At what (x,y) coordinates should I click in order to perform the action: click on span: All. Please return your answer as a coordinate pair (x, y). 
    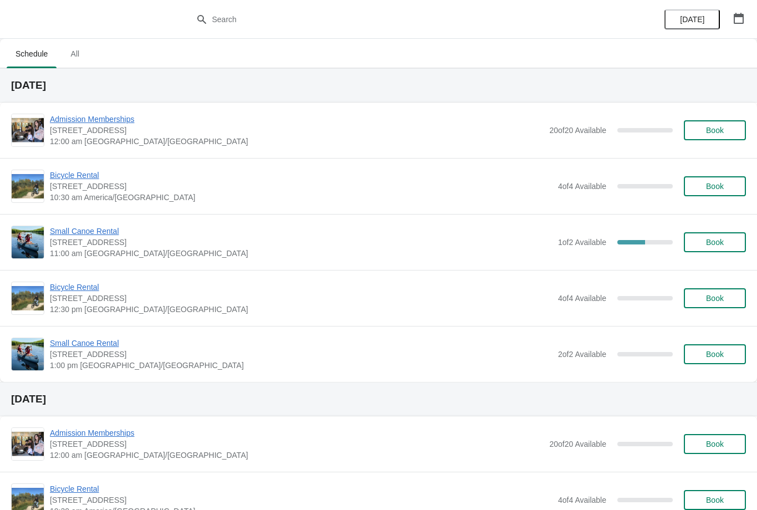
    Looking at the image, I should click on (75, 54).